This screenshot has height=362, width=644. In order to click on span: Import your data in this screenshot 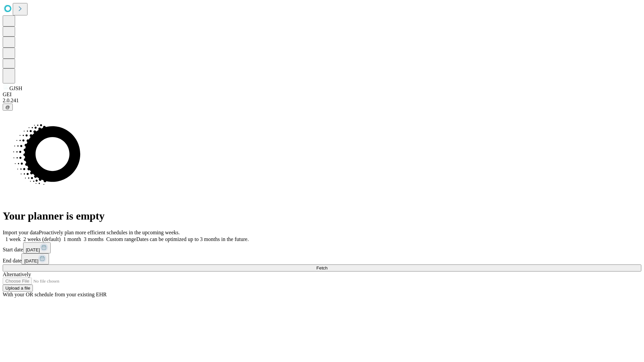, I will do `click(21, 232)`.